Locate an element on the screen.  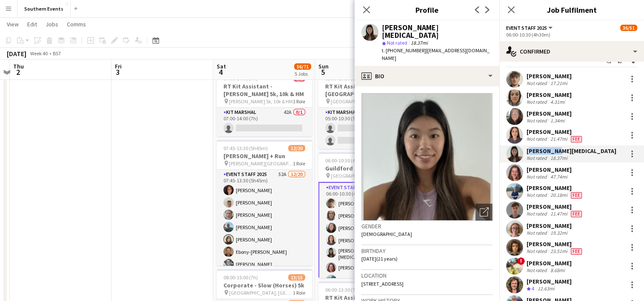
span: 5 is located at coordinates (323, 72).